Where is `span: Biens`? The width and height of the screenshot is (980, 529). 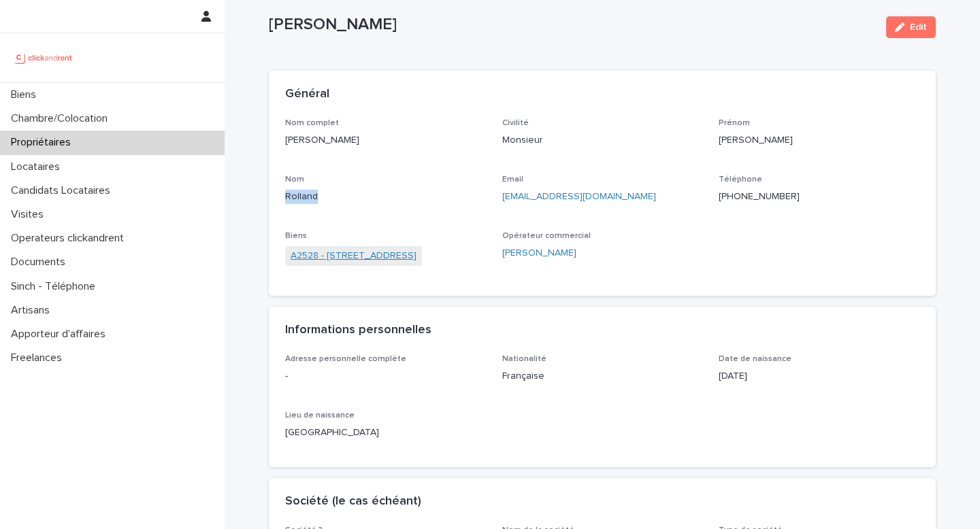
span: Biens is located at coordinates (296, 236).